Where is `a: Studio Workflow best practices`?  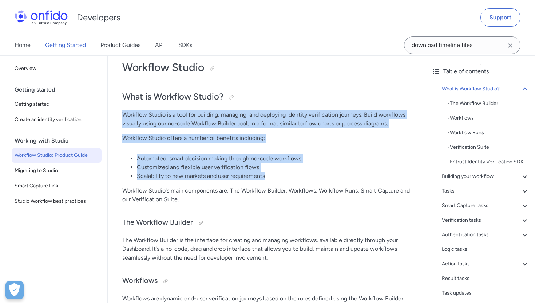 a: Studio Workflow best practices is located at coordinates (56, 201).